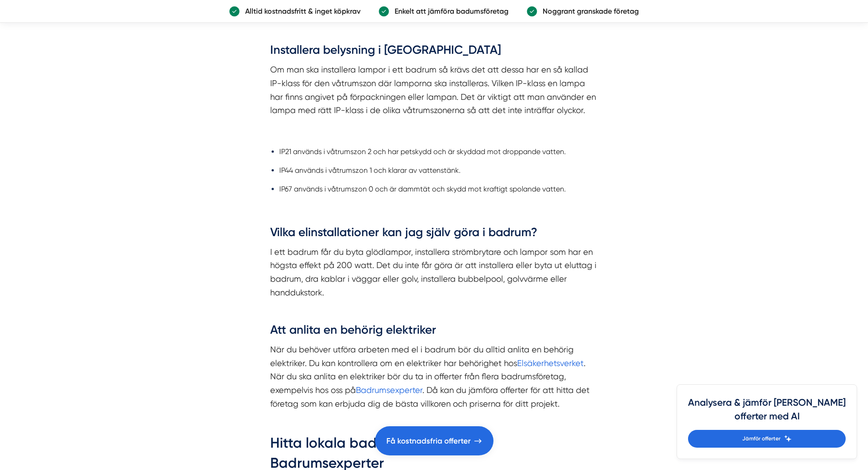  I want to click on h3: Att anlita en behörig elektriker, so click(435, 332).